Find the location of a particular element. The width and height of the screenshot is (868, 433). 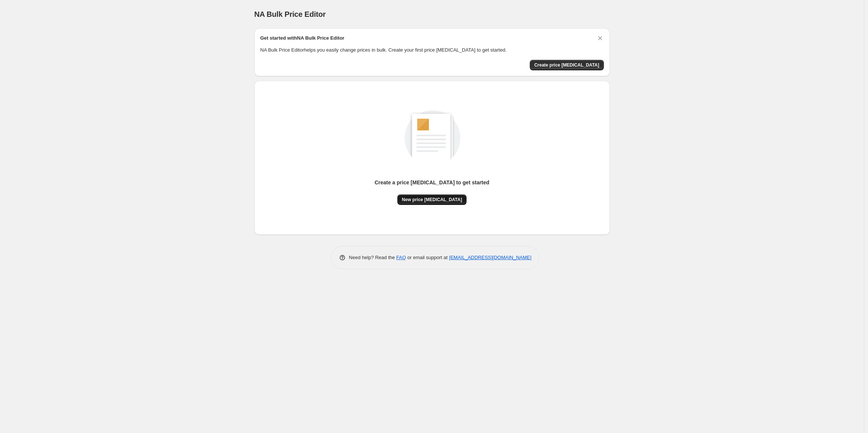

button: Dismiss card is located at coordinates (600, 38).